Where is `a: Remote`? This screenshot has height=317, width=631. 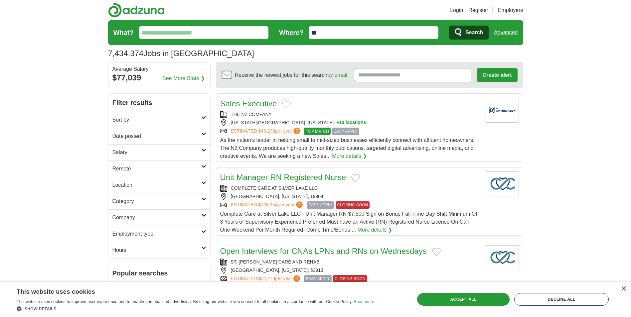
a: Remote is located at coordinates (159, 169).